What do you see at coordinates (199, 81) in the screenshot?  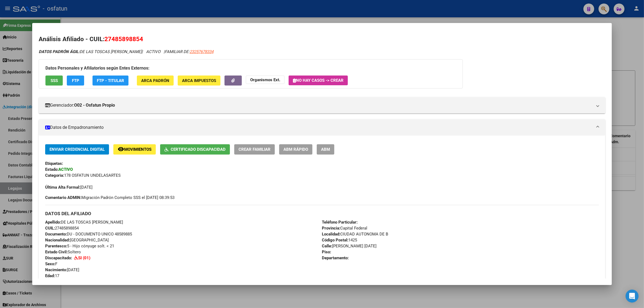 I see `span: ARCA Impuestos` at bounding box center [199, 81].